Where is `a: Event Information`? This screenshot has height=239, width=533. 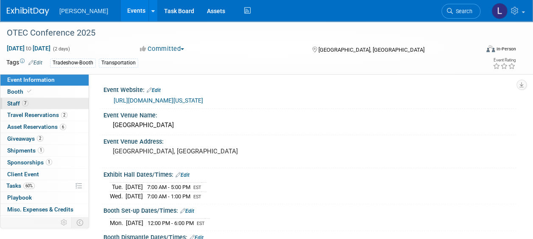 a: Event Information is located at coordinates (45, 80).